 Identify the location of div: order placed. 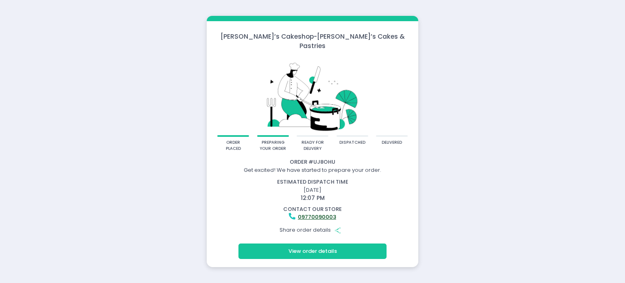
(233, 145).